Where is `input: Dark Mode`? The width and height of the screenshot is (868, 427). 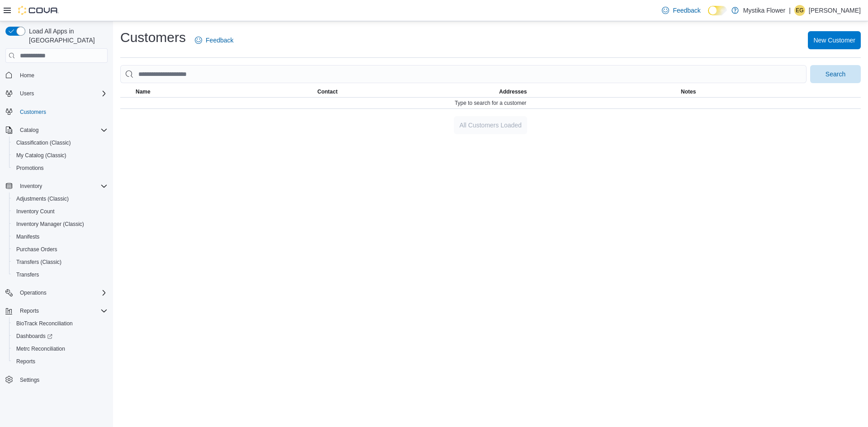 input: Dark Mode is located at coordinates (717, 10).